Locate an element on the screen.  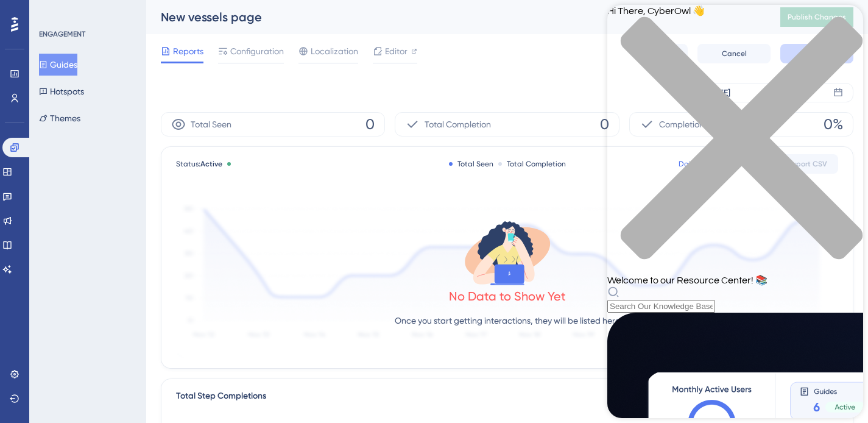
div: New vessels page is located at coordinates (455, 17).